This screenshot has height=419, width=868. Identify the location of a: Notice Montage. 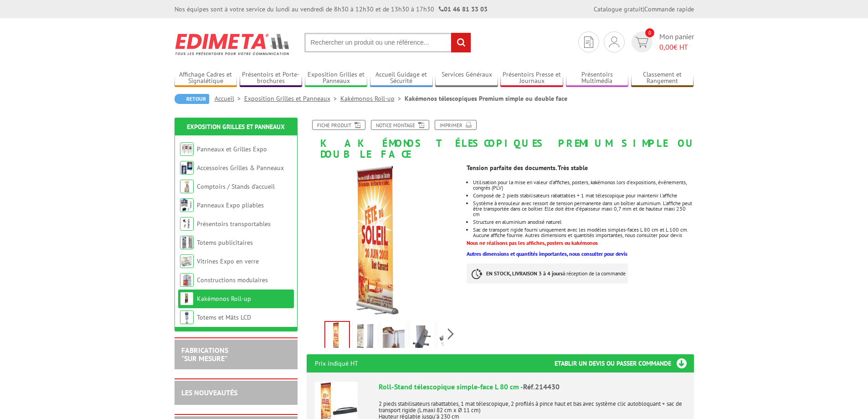
(401, 125).